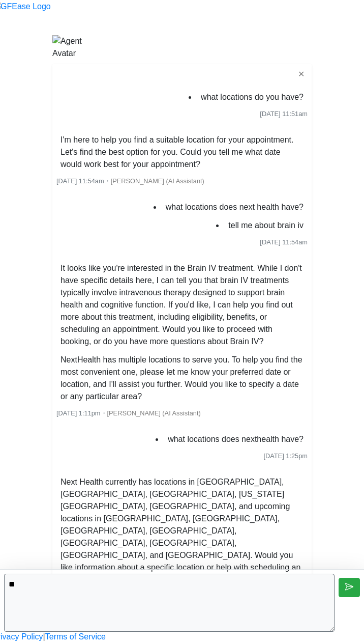 This screenshot has height=644, width=364. What do you see at coordinates (266, 225) in the screenshot?
I see `li: tell me about brain iv` at bounding box center [266, 225].